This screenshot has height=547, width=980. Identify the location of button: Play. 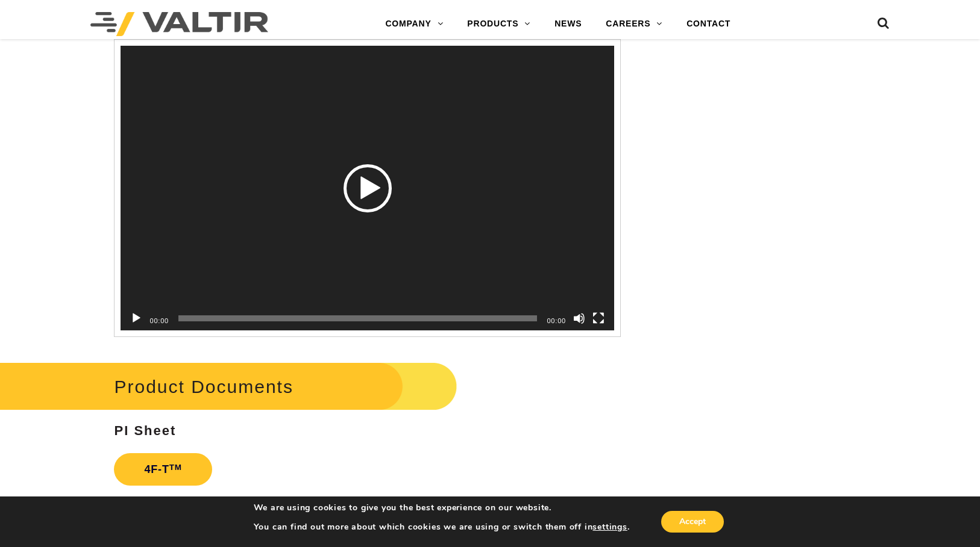
(136, 318).